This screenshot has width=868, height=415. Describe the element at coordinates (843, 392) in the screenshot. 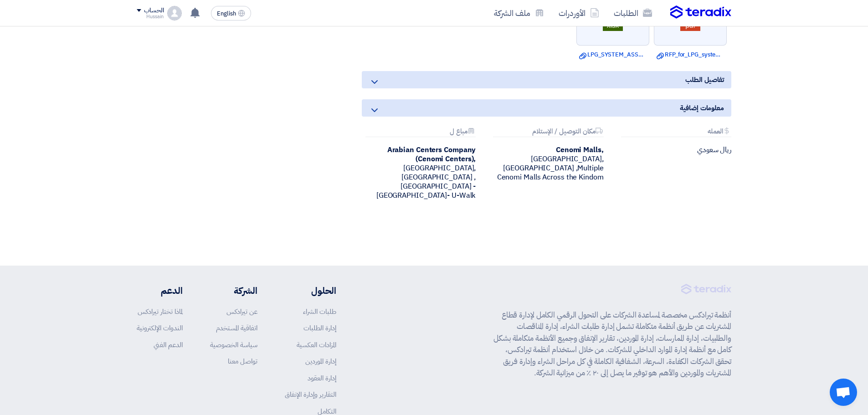

I see `div: دردشة مفتوحة` at that location.